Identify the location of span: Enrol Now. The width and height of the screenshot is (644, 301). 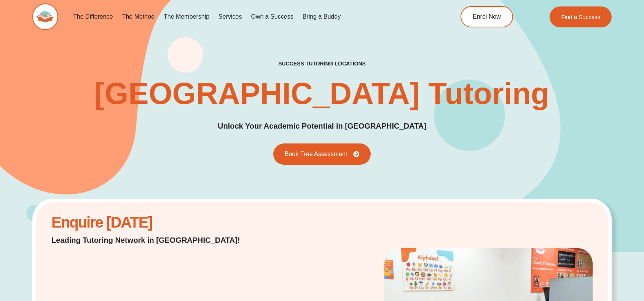
(486, 17).